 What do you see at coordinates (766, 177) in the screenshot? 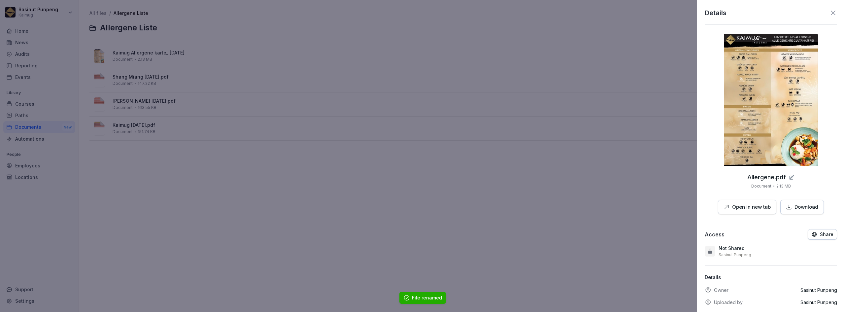
I see `p: Allergene.pdf` at bounding box center [766, 177].